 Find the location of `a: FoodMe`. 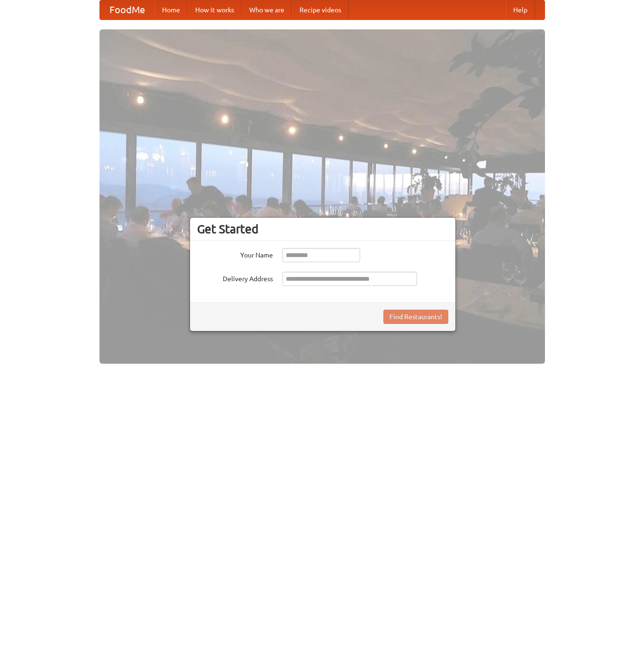

a: FoodMe is located at coordinates (127, 10).